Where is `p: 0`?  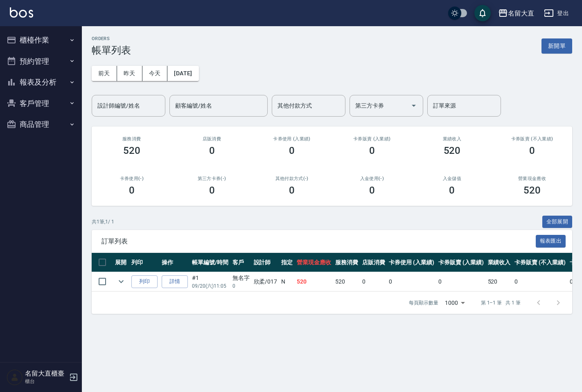 p: 0 is located at coordinates (241, 286).